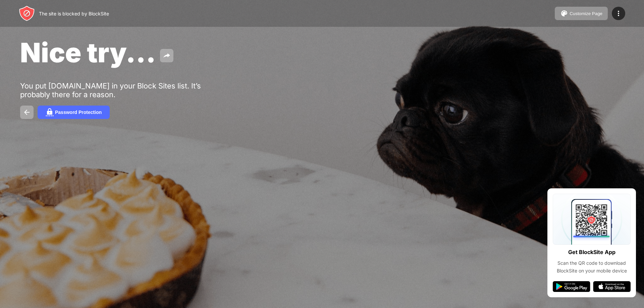 This screenshot has height=308, width=644. What do you see at coordinates (611, 287) in the screenshot?
I see `img: app-store.svg` at bounding box center [611, 287].